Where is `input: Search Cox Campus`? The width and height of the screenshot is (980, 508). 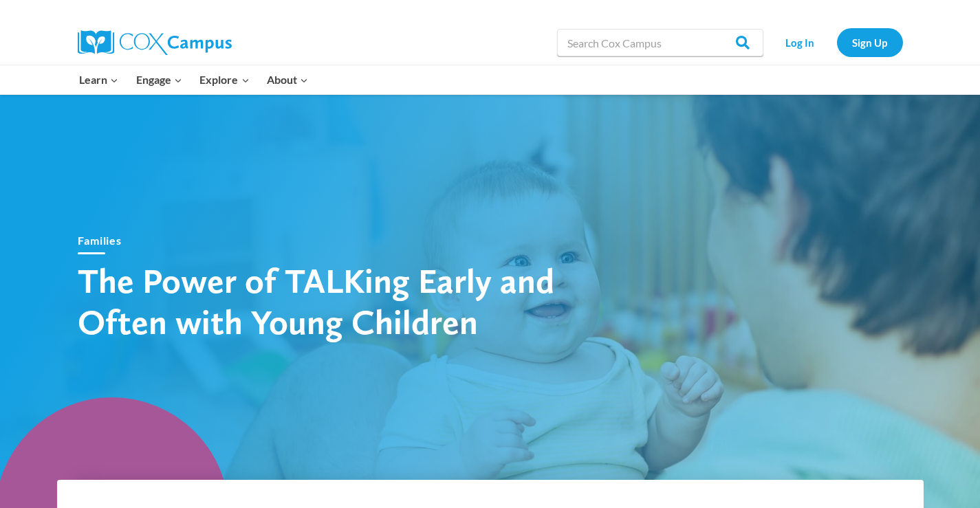
input: Search Cox Campus is located at coordinates (660, 43).